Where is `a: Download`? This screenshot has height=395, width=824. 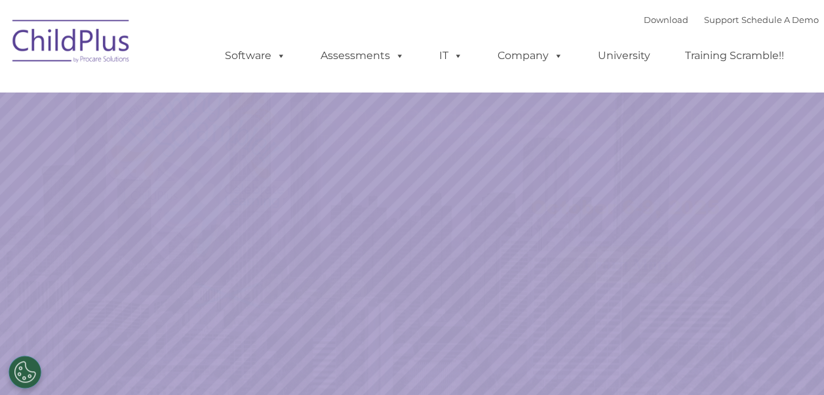 a: Download is located at coordinates (666, 20).